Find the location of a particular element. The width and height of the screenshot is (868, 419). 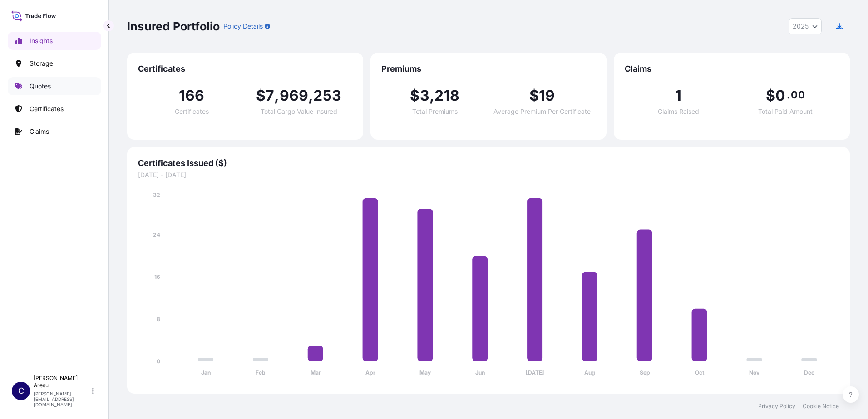

tspan: May is located at coordinates (425, 372).